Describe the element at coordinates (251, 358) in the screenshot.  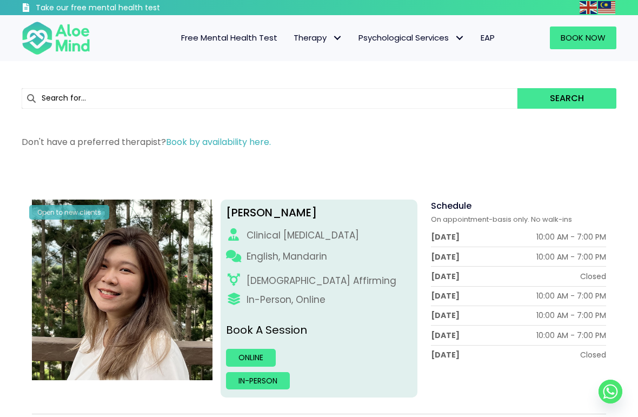
I see `a: Online` at that location.